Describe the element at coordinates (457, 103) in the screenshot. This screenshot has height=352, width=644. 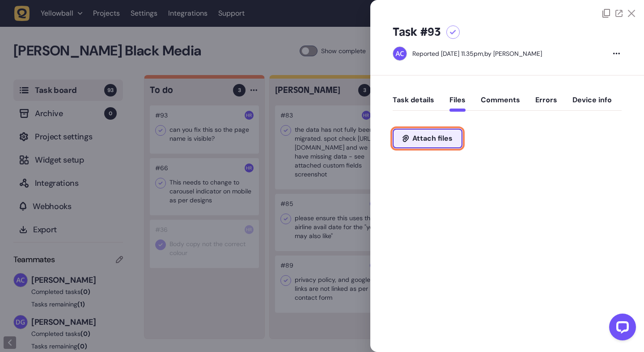
I see `button: Files` at that location.